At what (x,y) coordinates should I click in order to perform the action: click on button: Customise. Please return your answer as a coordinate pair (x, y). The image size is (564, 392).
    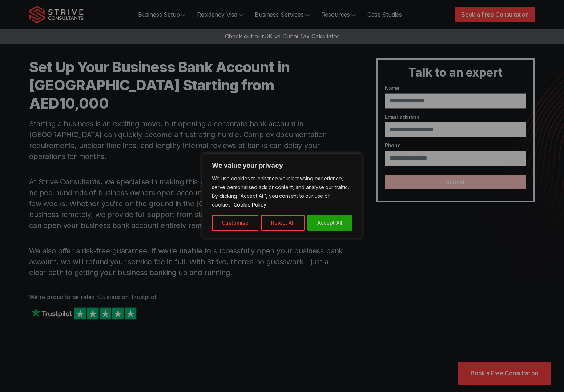
    Looking at the image, I should click on (235, 223).